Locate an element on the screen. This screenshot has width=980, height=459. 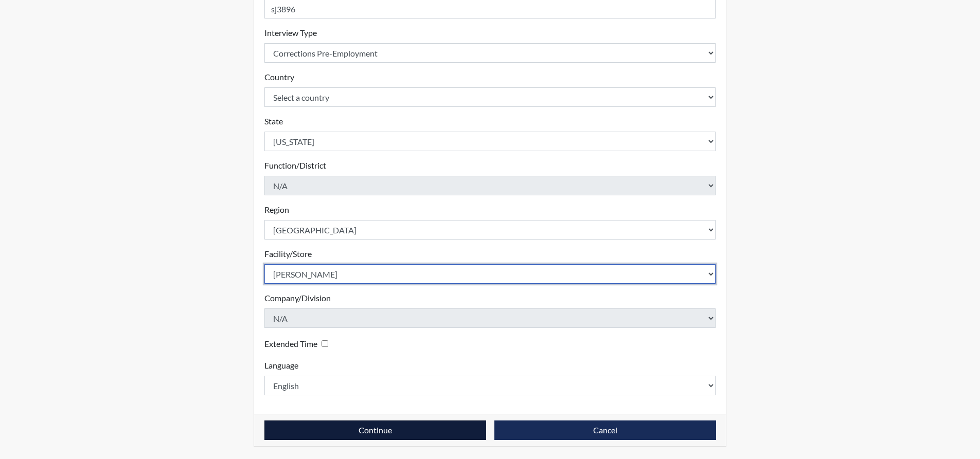
button: Cancel is located at coordinates (605, 430).